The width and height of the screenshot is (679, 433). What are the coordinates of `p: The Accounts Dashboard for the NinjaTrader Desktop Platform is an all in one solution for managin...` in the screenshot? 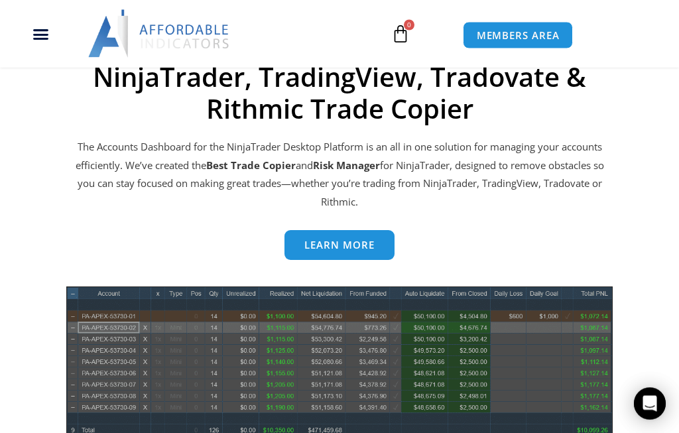 It's located at (339, 175).